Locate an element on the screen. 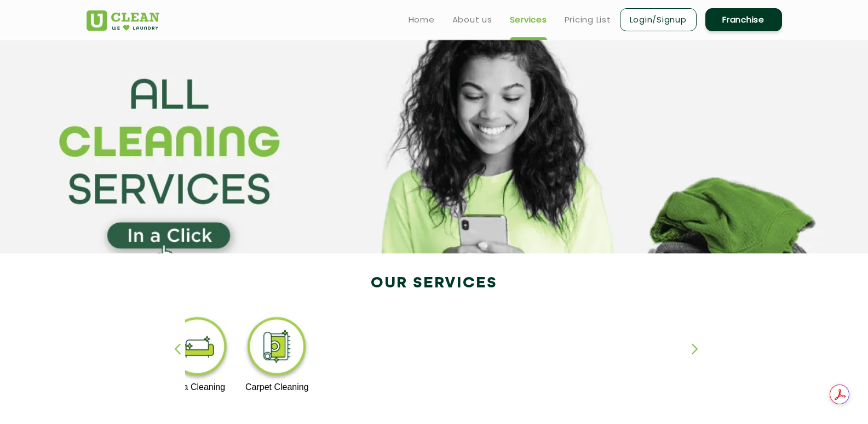 The height and width of the screenshot is (424, 868). p: Sofa Cleaning is located at coordinates (197, 386).